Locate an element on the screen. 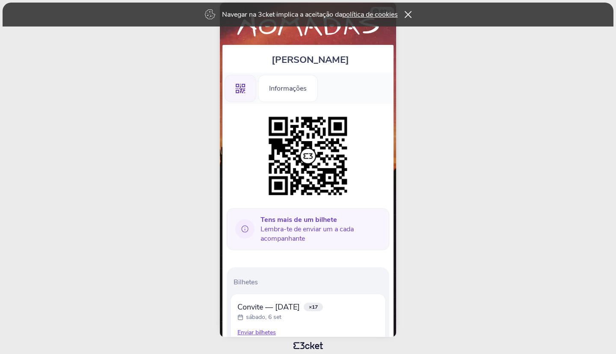 Image resolution: width=616 pixels, height=354 pixels. a: Informações is located at coordinates (288, 88).